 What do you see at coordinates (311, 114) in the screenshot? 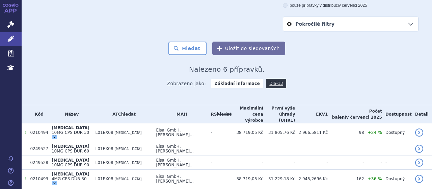
I see `th: EKV1` at bounding box center [311, 114].